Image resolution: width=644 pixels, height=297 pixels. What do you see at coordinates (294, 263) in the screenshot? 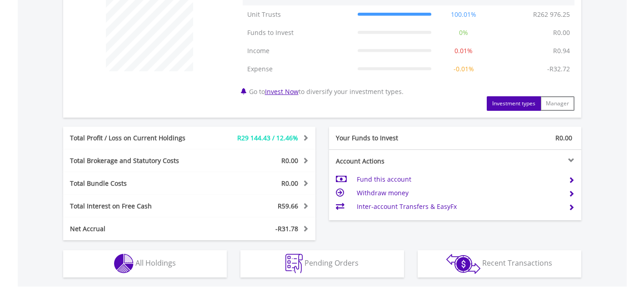
I see `img: pending_instructions-wht.png` at bounding box center [294, 263].